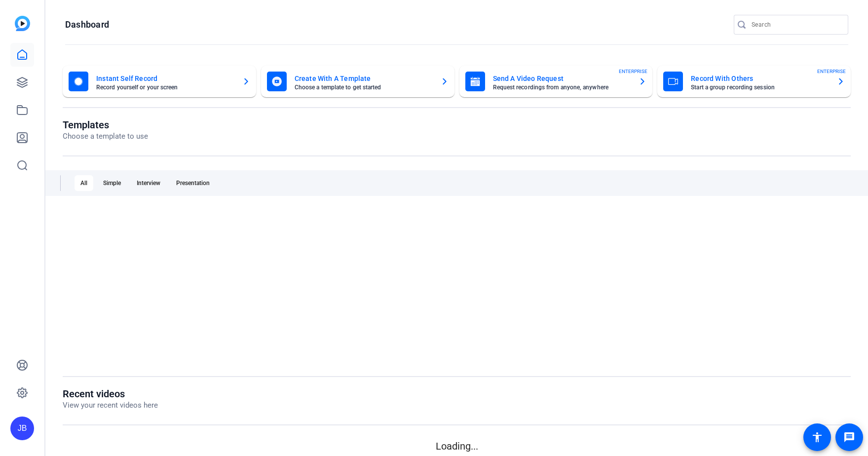  What do you see at coordinates (105, 125) in the screenshot?
I see `h1: Templates` at bounding box center [105, 125].